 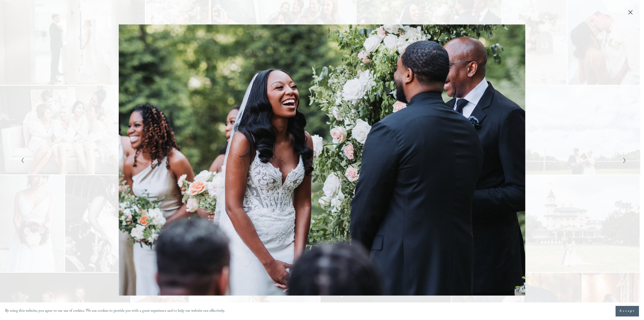 What do you see at coordinates (627, 311) in the screenshot?
I see `span: Accept` at bounding box center [627, 311].